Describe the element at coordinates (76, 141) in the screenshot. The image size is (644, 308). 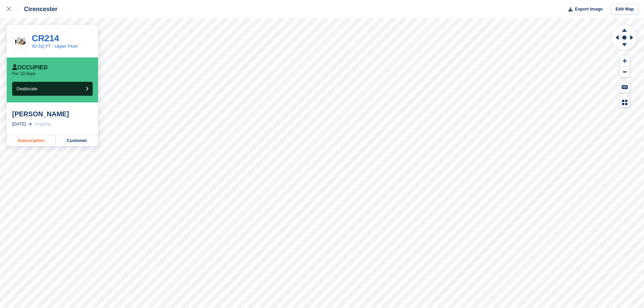
I see `a: Customer` at that location.